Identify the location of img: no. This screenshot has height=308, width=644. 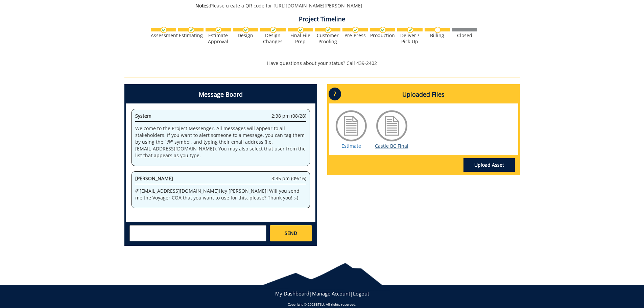
(437, 30).